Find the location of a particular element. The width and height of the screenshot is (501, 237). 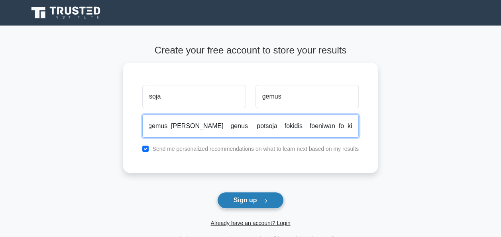

input: Email is located at coordinates (250, 126).